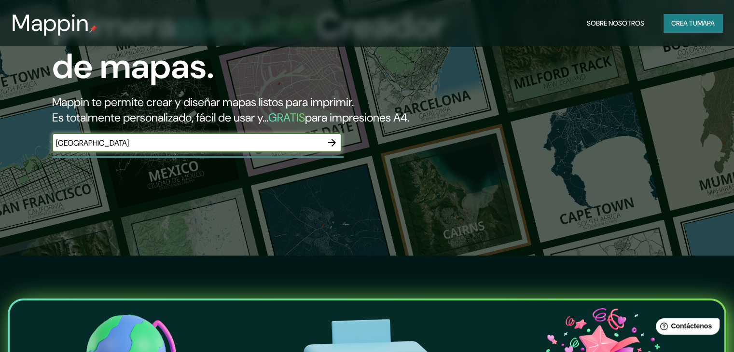 The image size is (734, 352). I want to click on font: Crea tu, so click(684, 23).